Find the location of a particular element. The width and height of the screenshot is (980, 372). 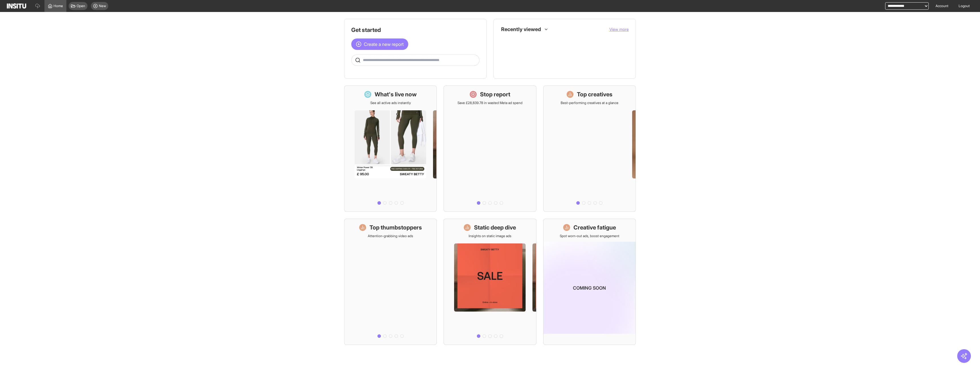

span: View more is located at coordinates (619, 29).